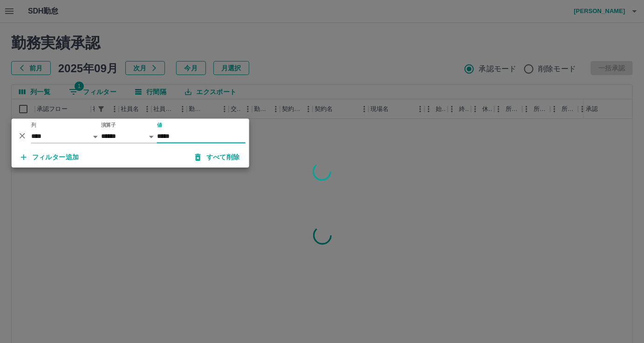 This screenshot has height=343, width=644. What do you see at coordinates (50, 158) in the screenshot?
I see `button: フィルター追加` at bounding box center [50, 158].